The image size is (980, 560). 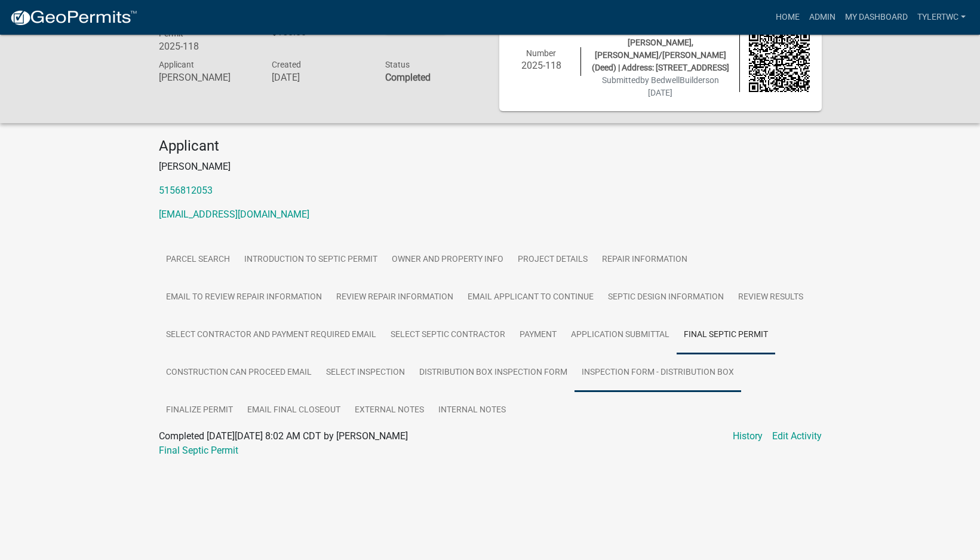 What do you see at coordinates (397, 64) in the screenshot?
I see `span: Status` at bounding box center [397, 64].